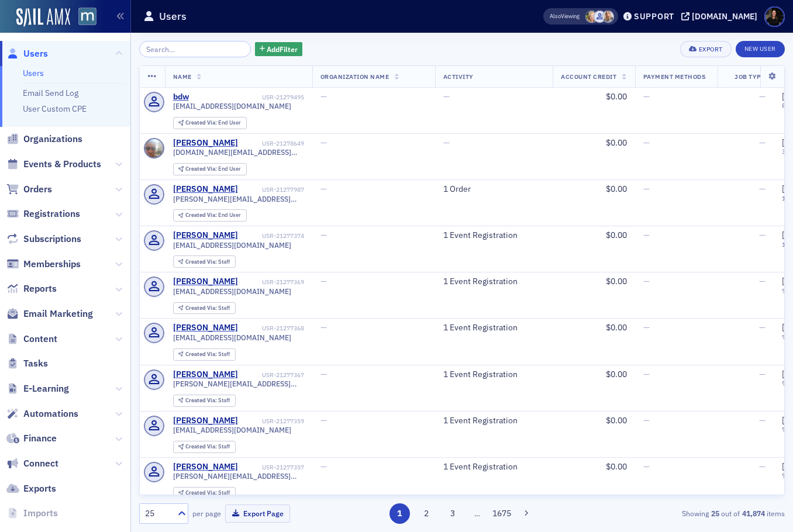 Image resolution: width=793 pixels, height=532 pixels. What do you see at coordinates (608, 16) in the screenshot?
I see `span: Emily Trott` at bounding box center [608, 16].